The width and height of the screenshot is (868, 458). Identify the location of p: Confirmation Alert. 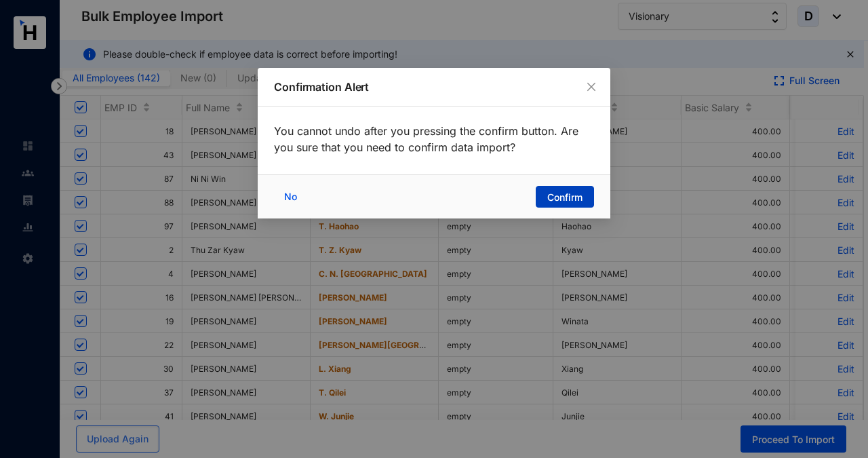
(434, 87).